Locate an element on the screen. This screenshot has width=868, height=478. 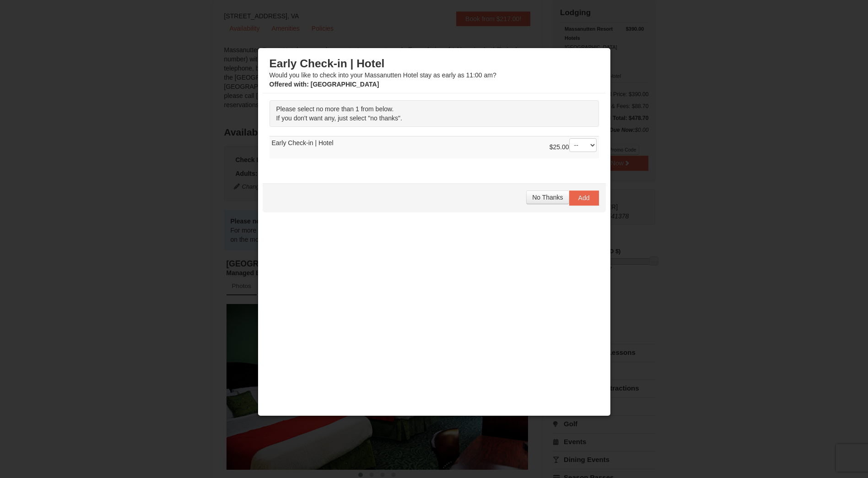
span: No Thanks is located at coordinates (547, 197).